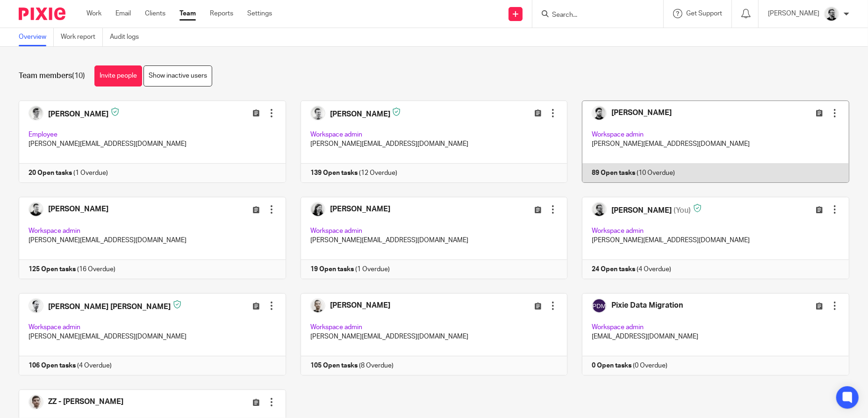  What do you see at coordinates (127, 37) in the screenshot?
I see `a: Audit logs` at bounding box center [127, 37].